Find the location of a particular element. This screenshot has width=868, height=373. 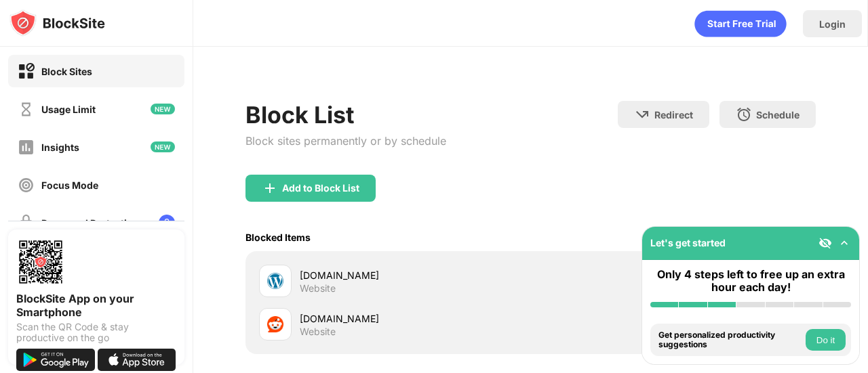

div: Only 4 steps left to free up an extra hour each day! is located at coordinates (750, 281).